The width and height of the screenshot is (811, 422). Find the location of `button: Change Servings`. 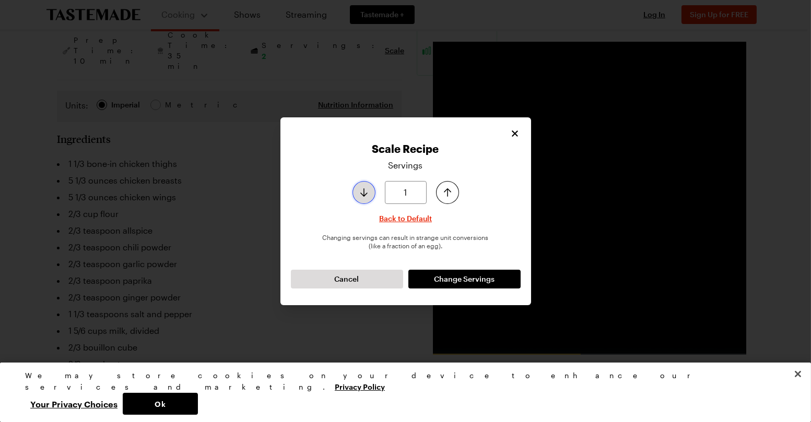

button: Change Servings is located at coordinates (464, 279).